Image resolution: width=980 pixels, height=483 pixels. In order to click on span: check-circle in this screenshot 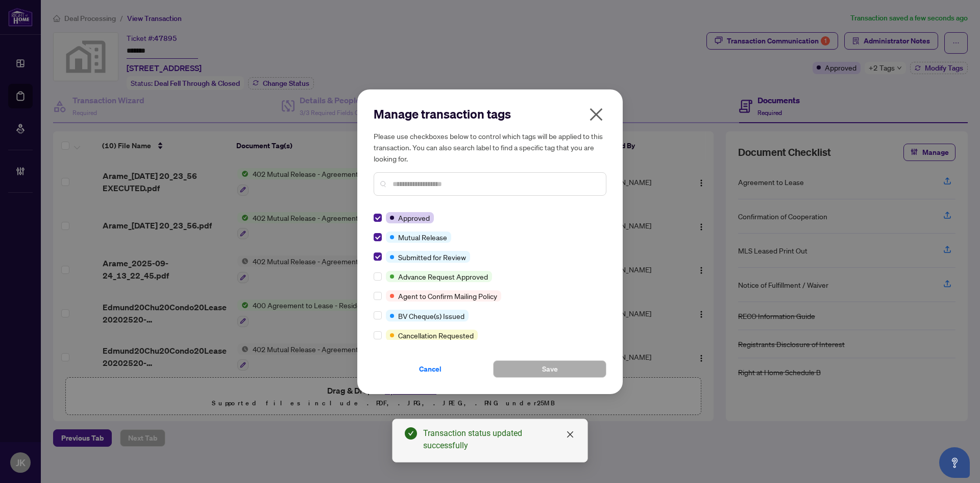, I will do `click(411, 433)`.